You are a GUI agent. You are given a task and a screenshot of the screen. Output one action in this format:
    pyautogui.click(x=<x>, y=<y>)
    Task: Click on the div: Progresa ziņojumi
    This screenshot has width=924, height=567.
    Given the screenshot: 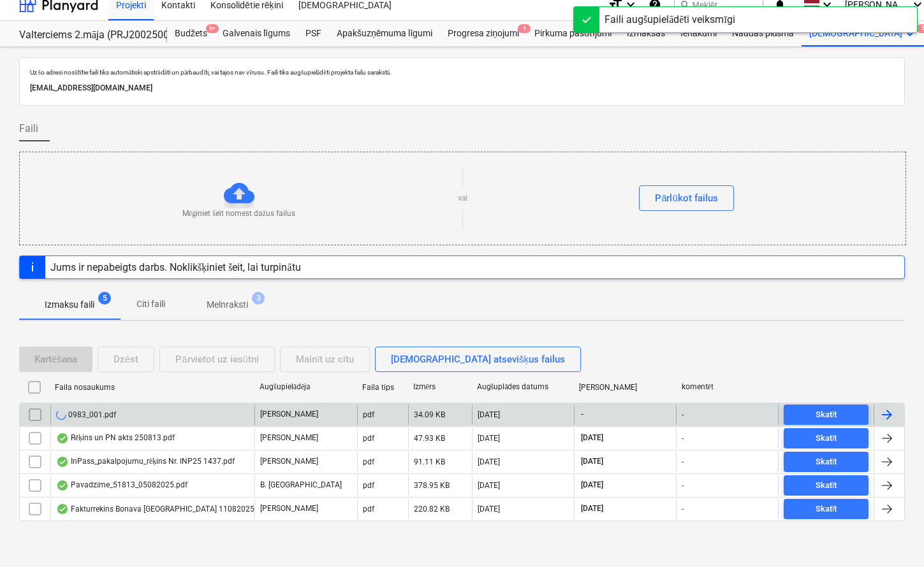 What is the action you would take?
    pyautogui.click(x=483, y=34)
    